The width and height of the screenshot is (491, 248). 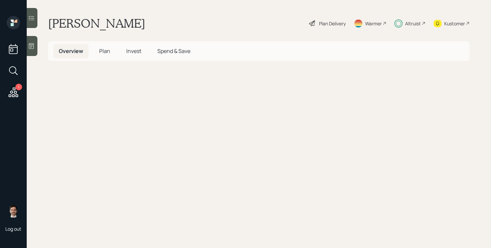 What do you see at coordinates (174, 51) in the screenshot?
I see `span: Spend & Save` at bounding box center [174, 51].